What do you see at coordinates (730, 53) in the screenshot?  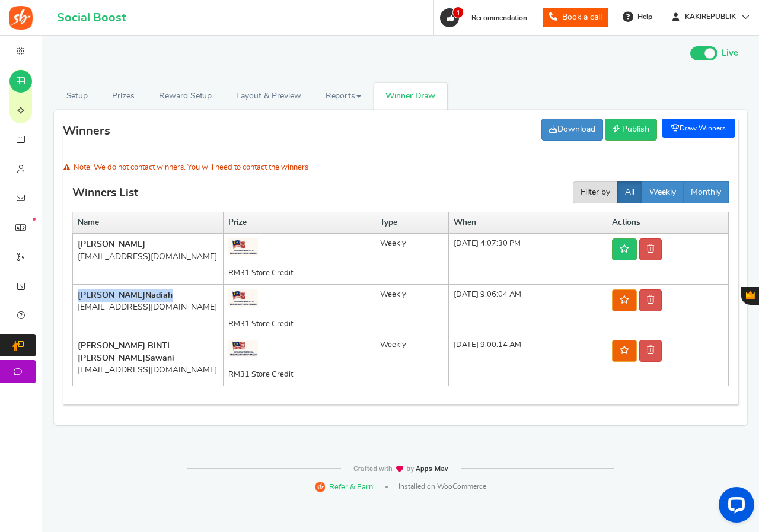 I see `span: Live` at bounding box center [730, 53].